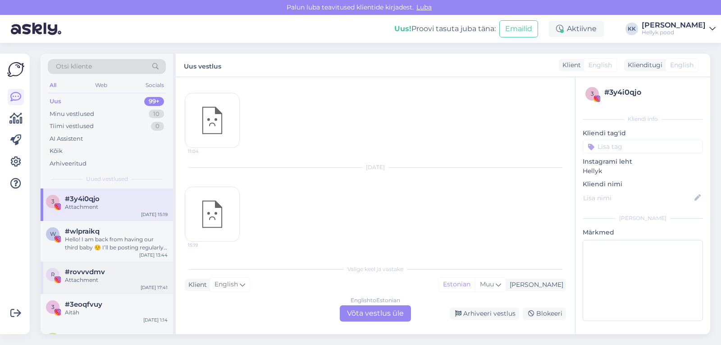 This screenshot has height=345, width=721. What do you see at coordinates (577, 29) in the screenshot?
I see `div: Aktiivne` at bounding box center [577, 29].